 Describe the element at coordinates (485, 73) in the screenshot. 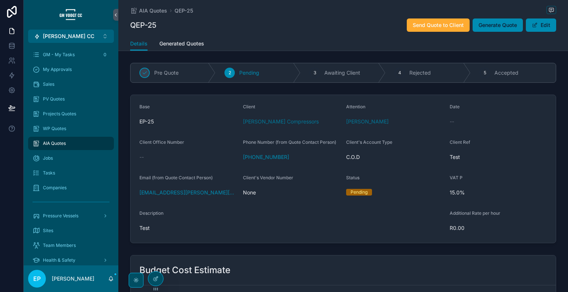

I see `span: 5` at that location.